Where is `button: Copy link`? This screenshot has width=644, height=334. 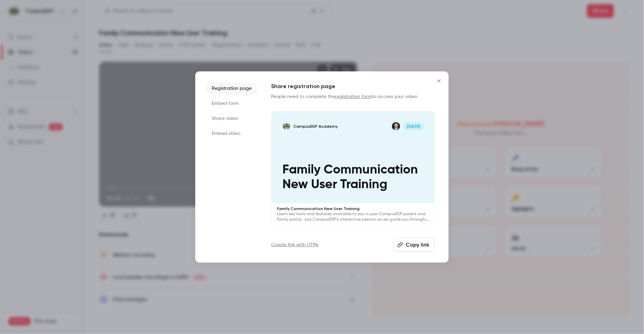
button: Copy link is located at coordinates (414, 245).